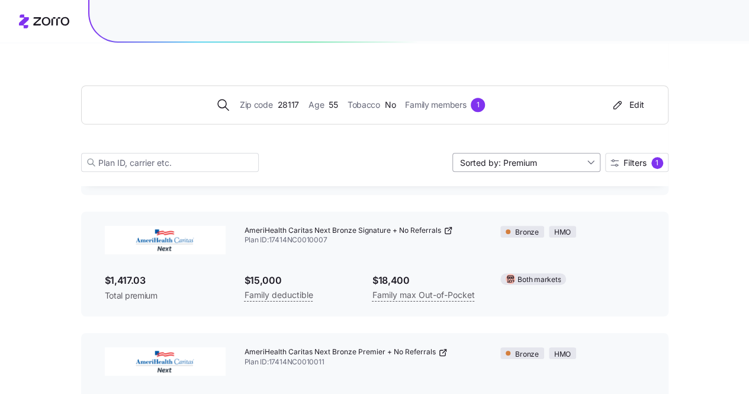  I want to click on span: Plan ID: 17414NC0010007, so click(363, 240).